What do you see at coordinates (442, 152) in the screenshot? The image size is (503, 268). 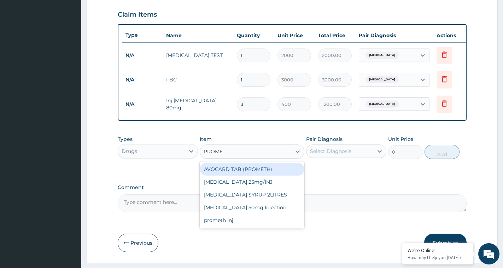 I see `button: Add` at bounding box center [442, 152].